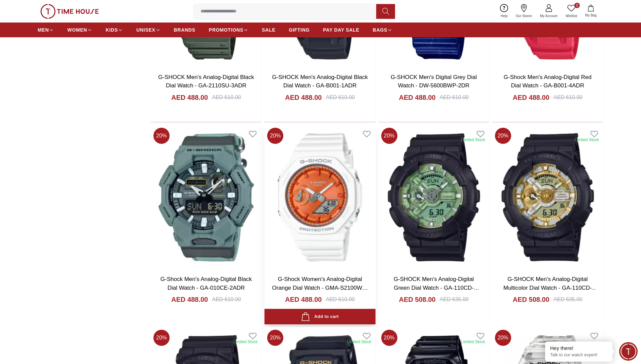 This screenshot has width=641, height=364. Describe the element at coordinates (591, 11) in the screenshot. I see `button: My Bag` at that location.